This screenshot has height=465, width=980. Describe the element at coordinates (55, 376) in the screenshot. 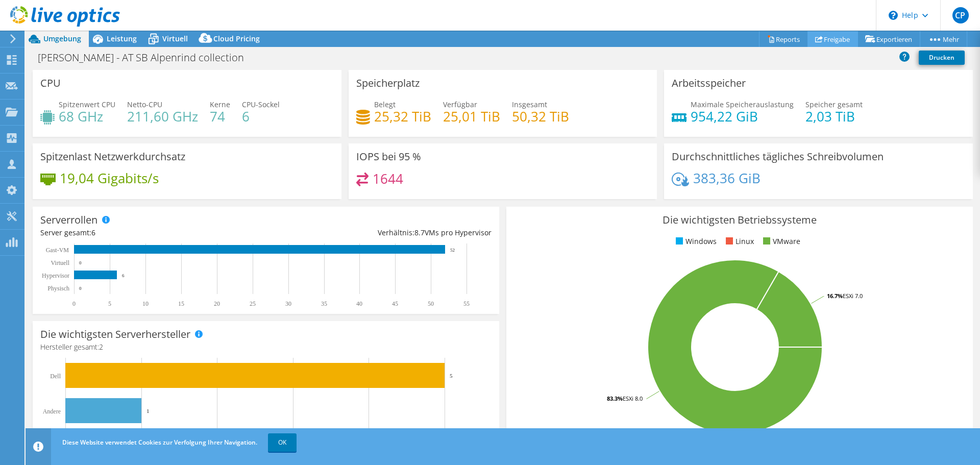

I see `text: Dell` at that location.